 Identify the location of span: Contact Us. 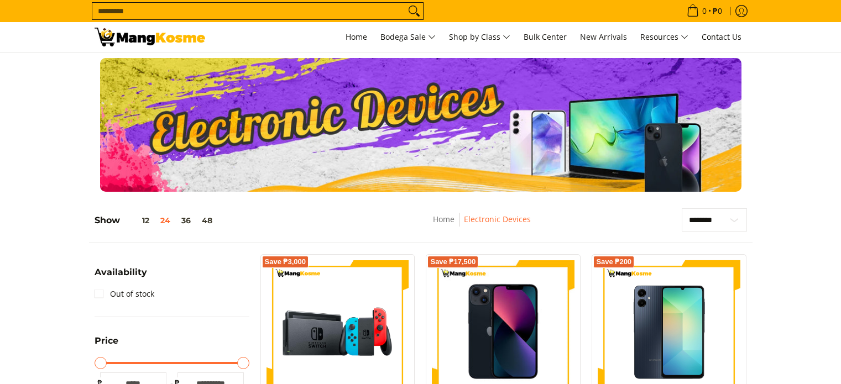
(721, 36).